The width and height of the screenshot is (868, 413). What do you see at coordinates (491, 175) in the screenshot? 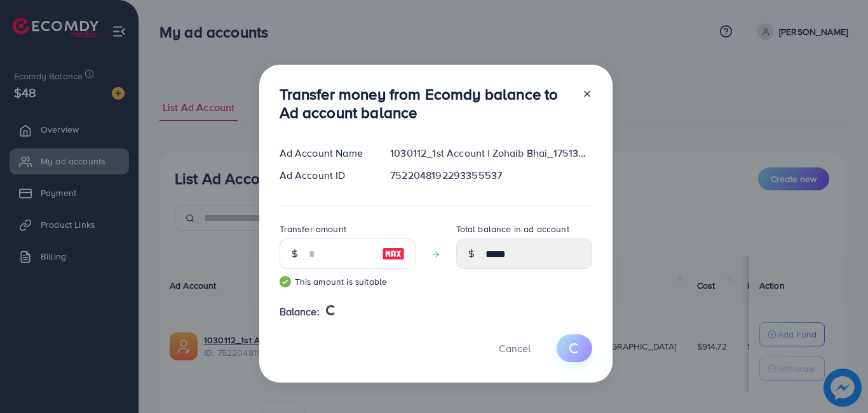
I see `div: 7522048192293355537` at bounding box center [491, 175].